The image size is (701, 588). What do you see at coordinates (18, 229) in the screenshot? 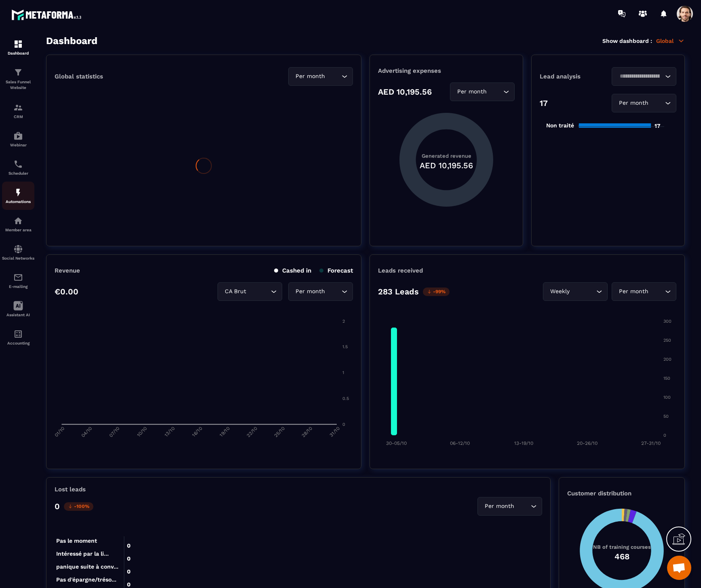
I see `p: Member area` at bounding box center [18, 229].